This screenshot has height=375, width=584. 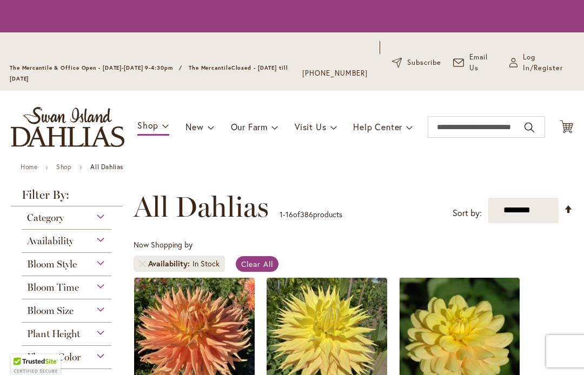 I want to click on span: Log In/Register, so click(x=548, y=63).